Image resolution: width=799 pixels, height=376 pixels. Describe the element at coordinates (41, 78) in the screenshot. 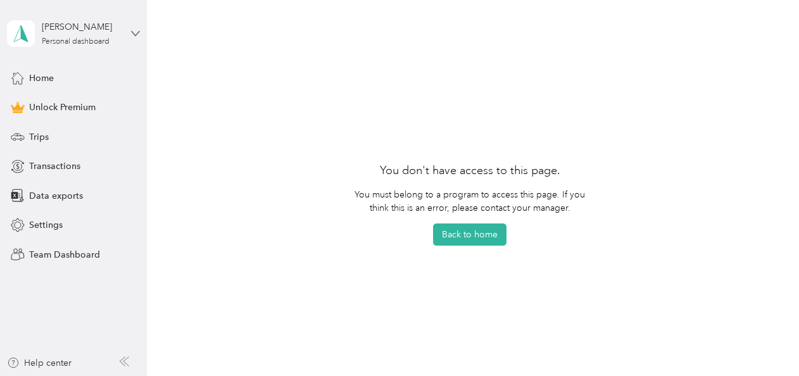

I see `span: Home` at that location.